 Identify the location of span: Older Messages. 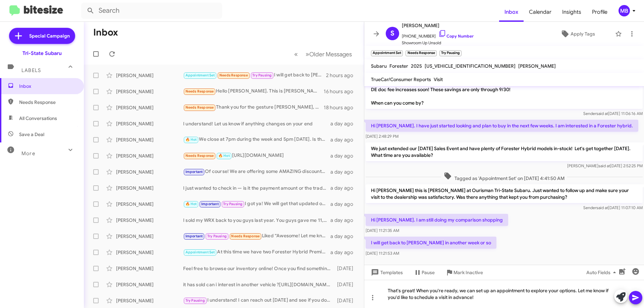
(330, 55).